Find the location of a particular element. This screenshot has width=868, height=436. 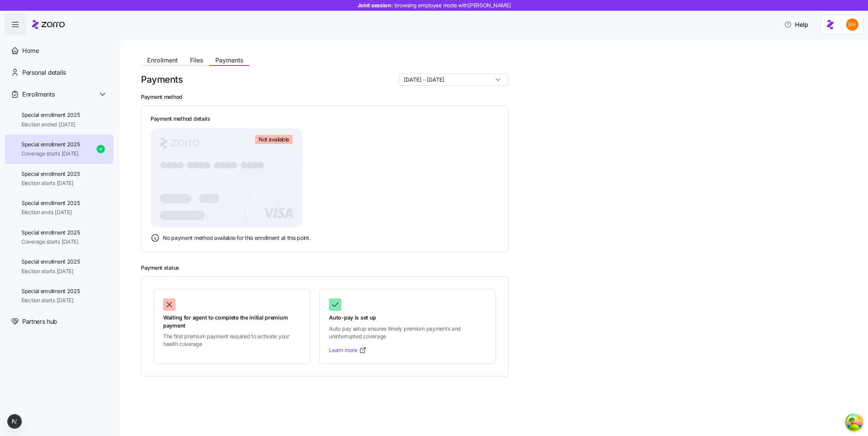

span: Waiting for agent to complete the initial premium payment is located at coordinates (232, 322).